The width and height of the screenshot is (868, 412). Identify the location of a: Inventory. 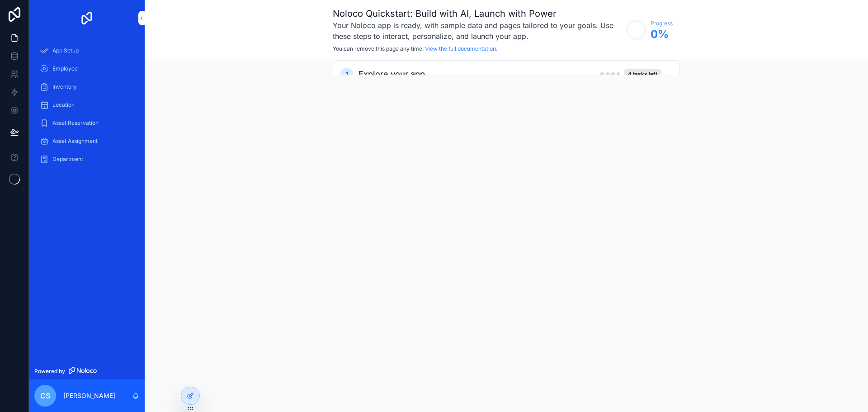
(87, 87).